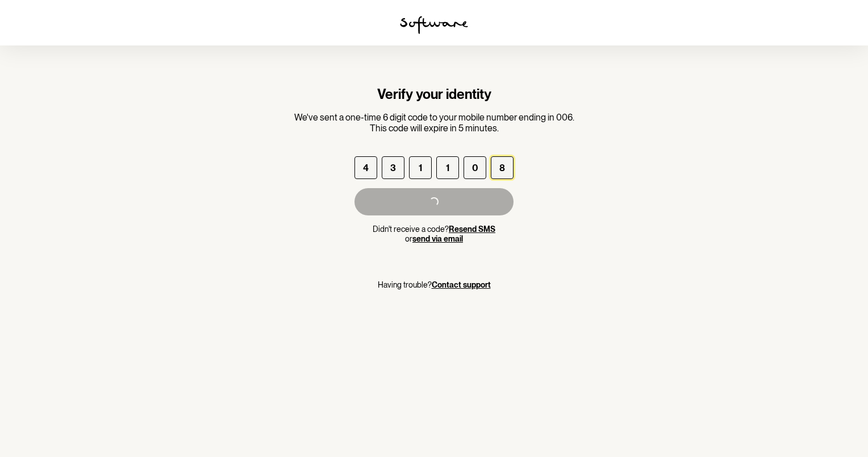 This screenshot has width=868, height=457. What do you see at coordinates (434, 25) in the screenshot?
I see `img: software logo` at bounding box center [434, 25].